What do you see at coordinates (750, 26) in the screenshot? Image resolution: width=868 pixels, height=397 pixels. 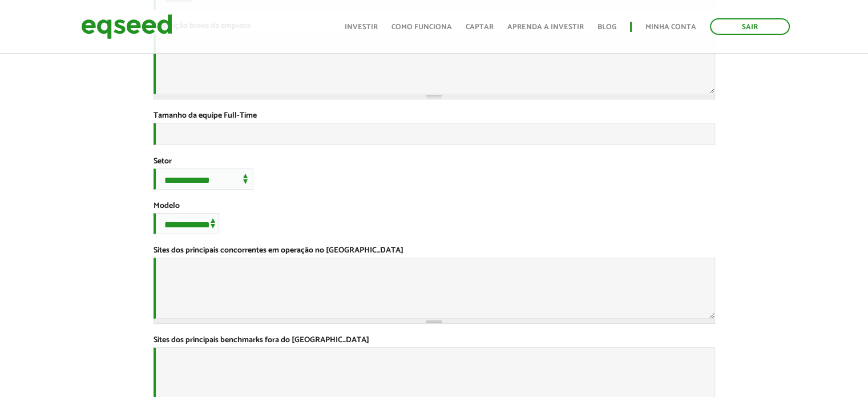 I see `a: Sair` at bounding box center [750, 26].